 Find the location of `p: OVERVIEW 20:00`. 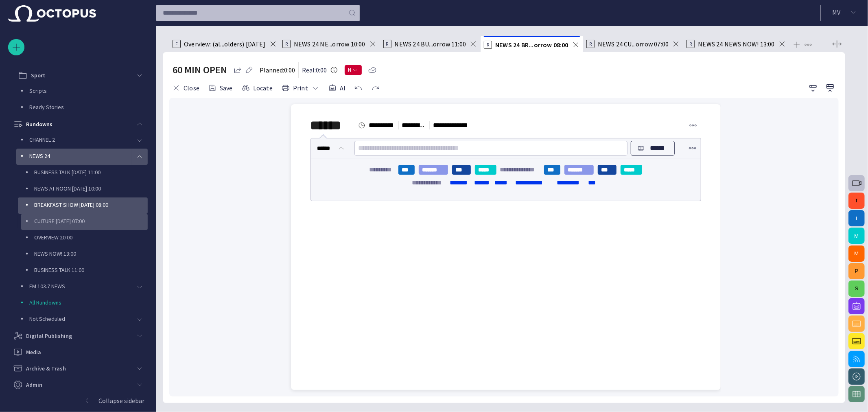

p: OVERVIEW 20:00 is located at coordinates (91, 238).